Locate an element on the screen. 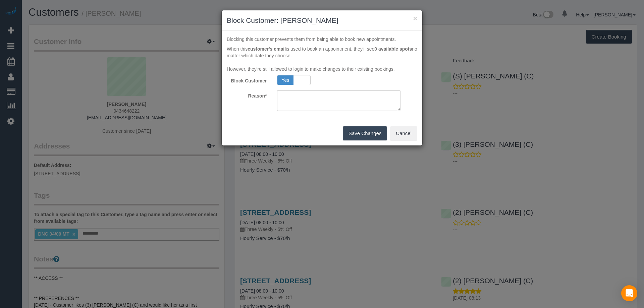 The height and width of the screenshot is (308, 644). label: Block Customer is located at coordinates (247, 79).